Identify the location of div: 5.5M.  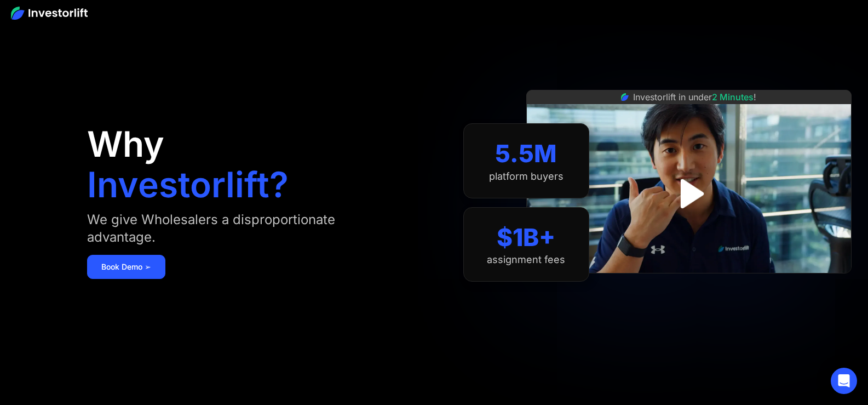
(525, 153).